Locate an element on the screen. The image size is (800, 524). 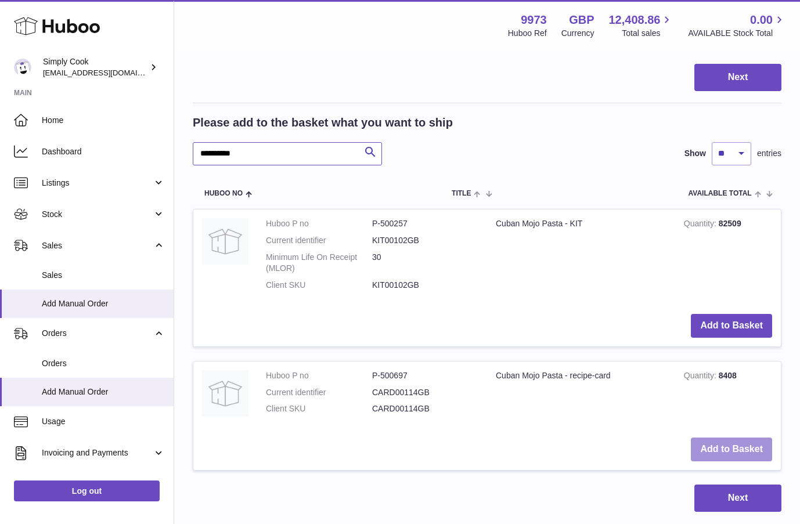
div: Simply Cook is located at coordinates (95, 67).